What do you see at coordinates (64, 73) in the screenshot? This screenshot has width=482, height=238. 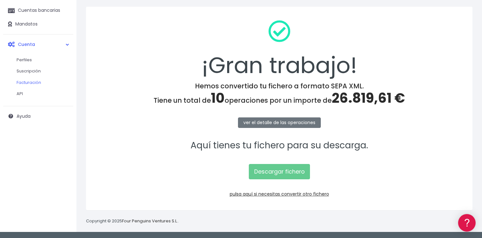 I see `div: Convertir ficheros` at bounding box center [64, 73].